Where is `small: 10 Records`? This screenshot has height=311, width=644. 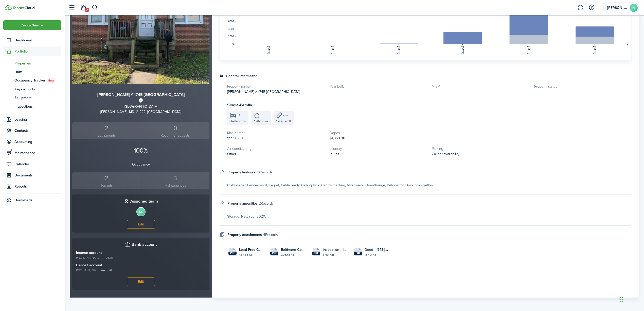
small: 10 Records is located at coordinates (264, 172).